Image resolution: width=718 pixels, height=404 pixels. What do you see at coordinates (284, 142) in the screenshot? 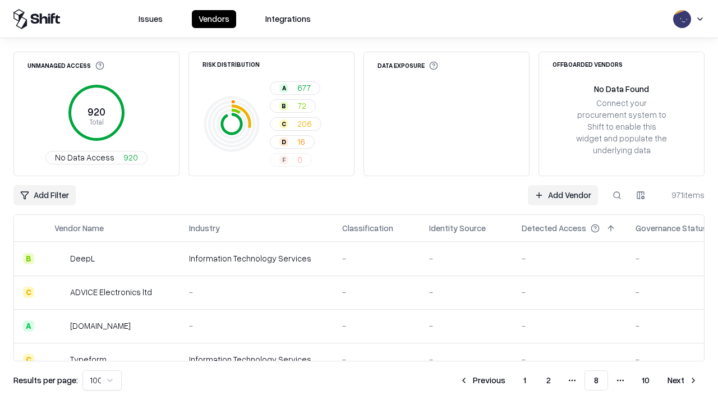
I see `div: D` at bounding box center [284, 142].